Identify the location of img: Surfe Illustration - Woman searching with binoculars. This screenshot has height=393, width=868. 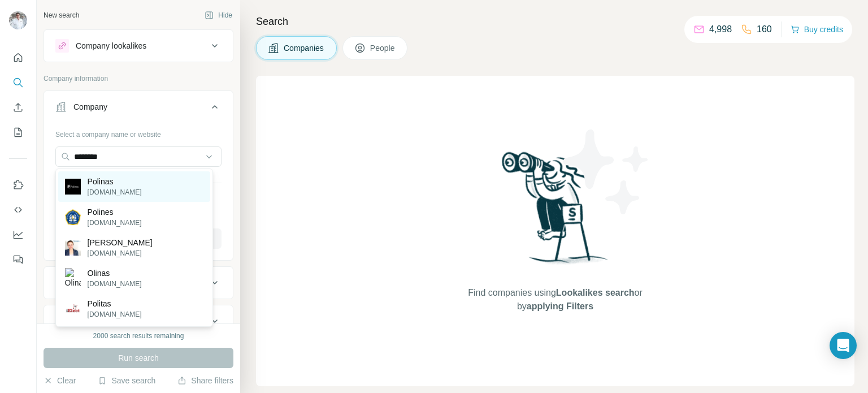
(555, 211).